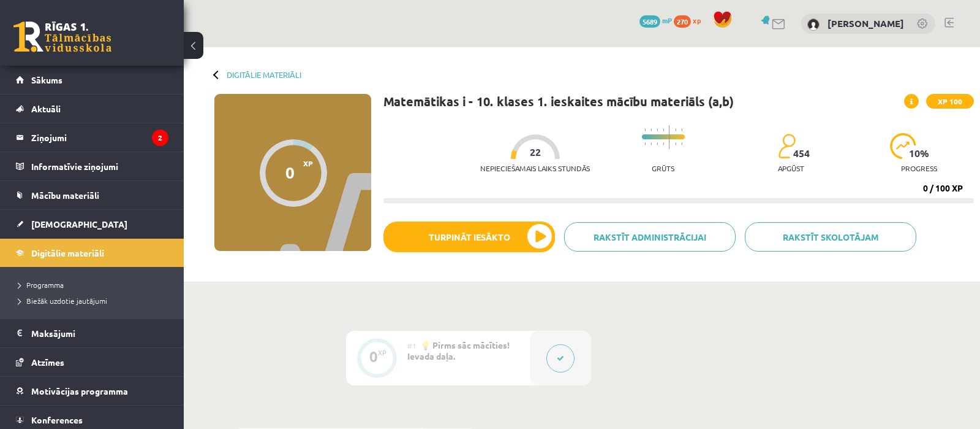 This screenshot has height=429, width=980. What do you see at coordinates (663, 168) in the screenshot?
I see `p: Grūts` at bounding box center [663, 168].